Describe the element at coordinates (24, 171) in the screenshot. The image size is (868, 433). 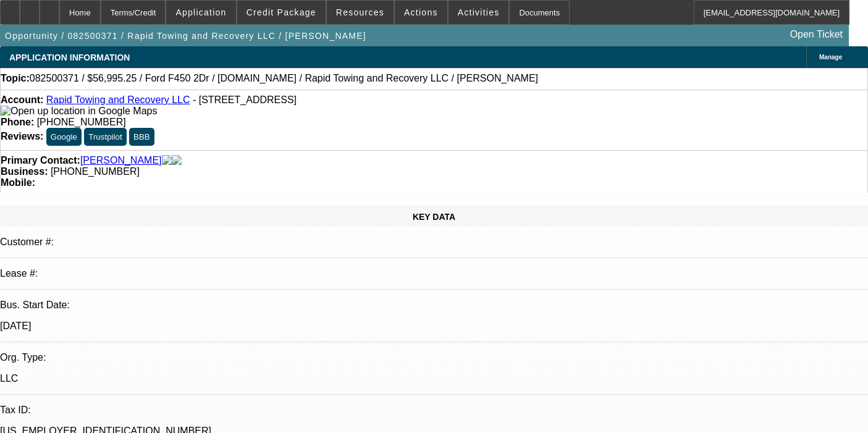
I see `strong: Business:` at that location.